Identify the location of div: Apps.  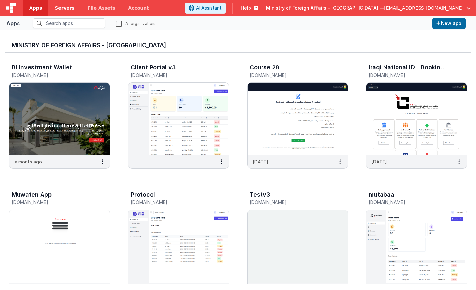
(13, 23).